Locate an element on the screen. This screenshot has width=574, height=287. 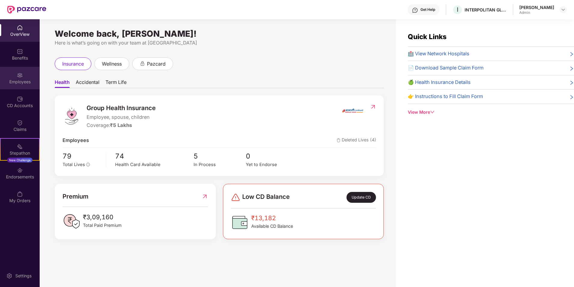
span: pazcard is located at coordinates (156, 64).